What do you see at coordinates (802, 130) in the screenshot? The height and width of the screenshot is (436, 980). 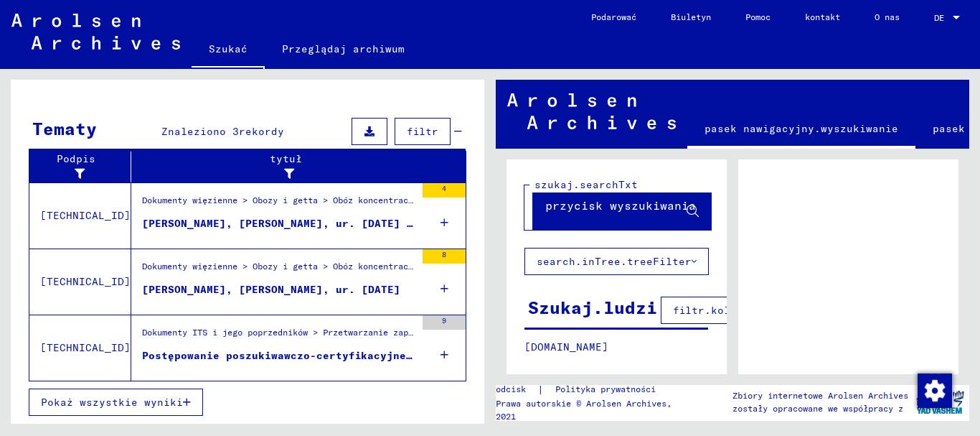 I see `a: pasek nawigacyjny.wyszukiwanie` at bounding box center [802, 130].